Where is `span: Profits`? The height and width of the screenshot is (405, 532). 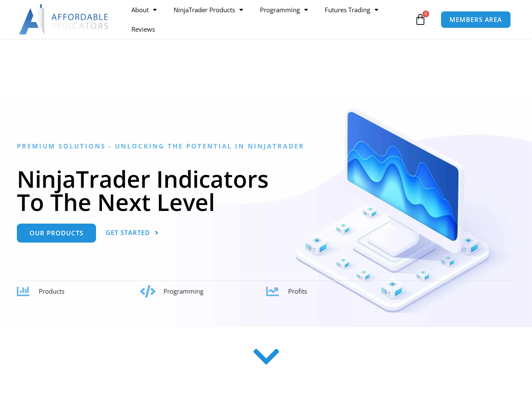
span: Profits is located at coordinates (297, 291).